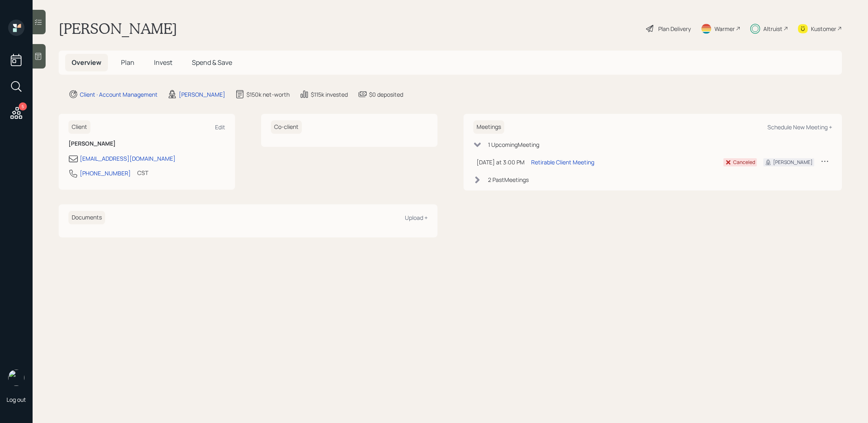  What do you see at coordinates (212, 63) in the screenshot?
I see `span: Spend & Save` at bounding box center [212, 63].